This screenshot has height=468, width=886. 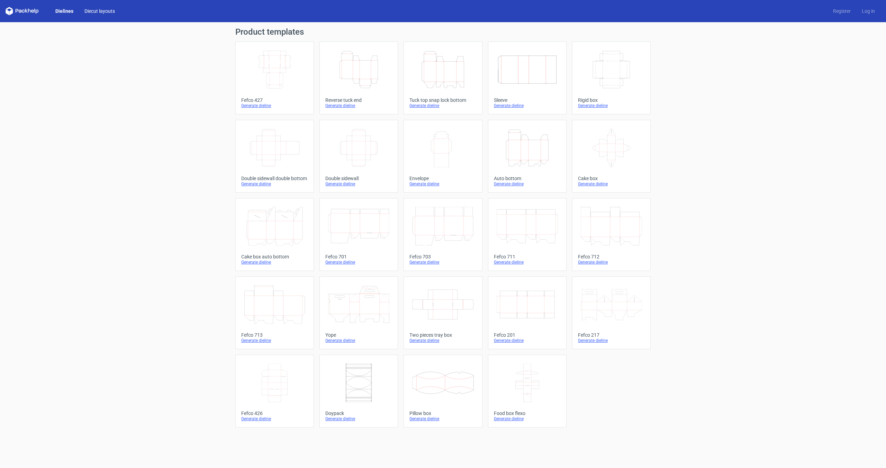 I want to click on a: Auto bottomGenerate dieline, so click(x=527, y=156).